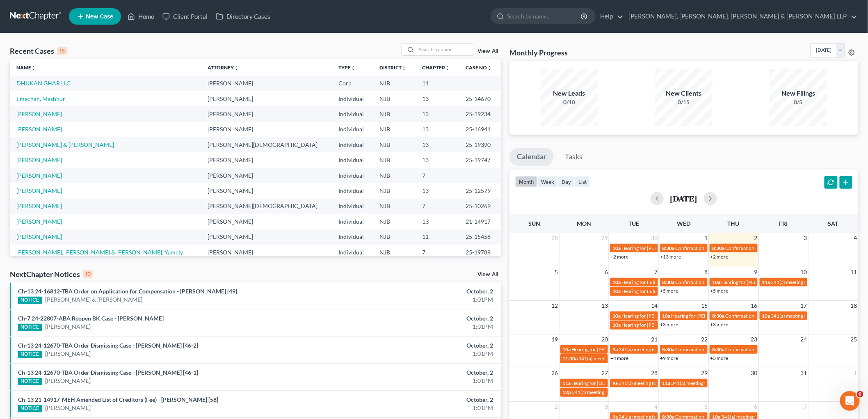 Image resolution: width=868 pixels, height=419 pixels. What do you see at coordinates (634, 223) in the screenshot?
I see `span: Tue` at bounding box center [634, 223].